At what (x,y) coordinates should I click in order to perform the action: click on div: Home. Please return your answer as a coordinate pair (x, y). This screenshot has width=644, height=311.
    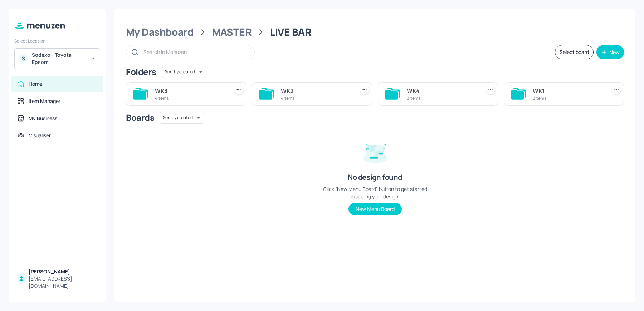
    Looking at the image, I should click on (35, 84).